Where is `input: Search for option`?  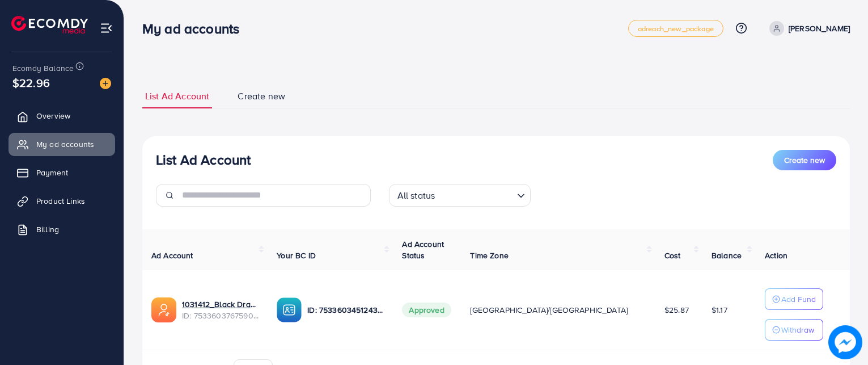
input: Search for option is located at coordinates (475, 194).